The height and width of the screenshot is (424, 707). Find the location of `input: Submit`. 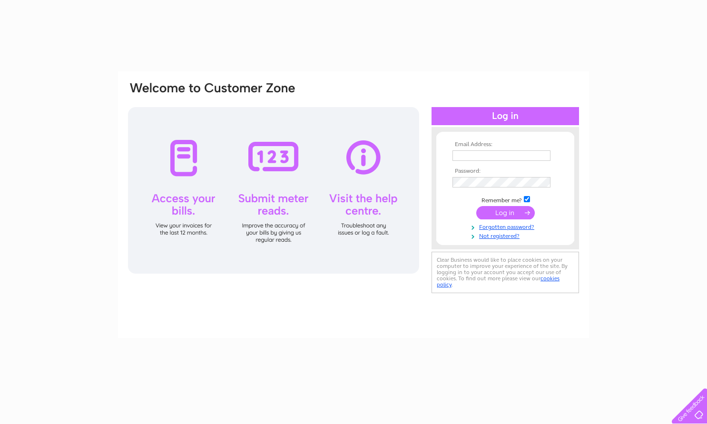

input: Submit is located at coordinates (505, 213).